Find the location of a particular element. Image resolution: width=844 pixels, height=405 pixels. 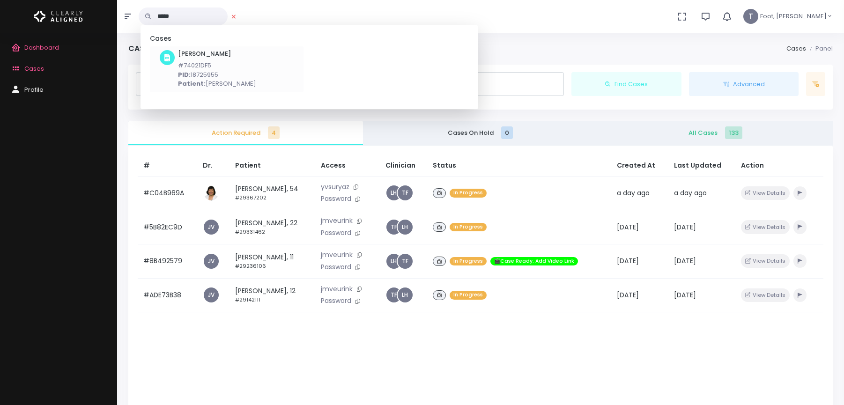

p: 18725955 is located at coordinates (217, 75).